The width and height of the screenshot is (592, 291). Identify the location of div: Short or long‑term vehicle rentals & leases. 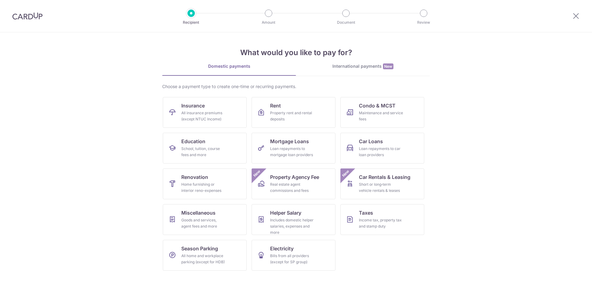
(381, 188).